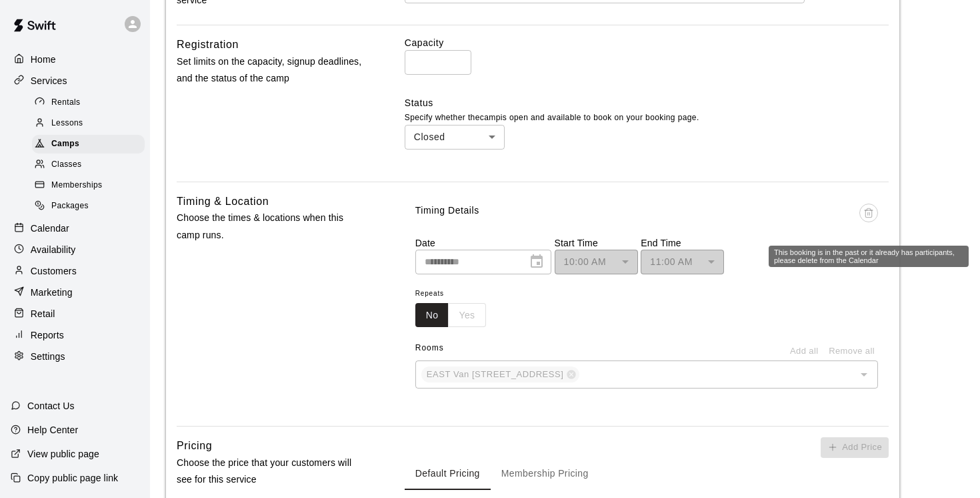  Describe the element at coordinates (75, 292) in the screenshot. I see `a: Marketing` at that location.